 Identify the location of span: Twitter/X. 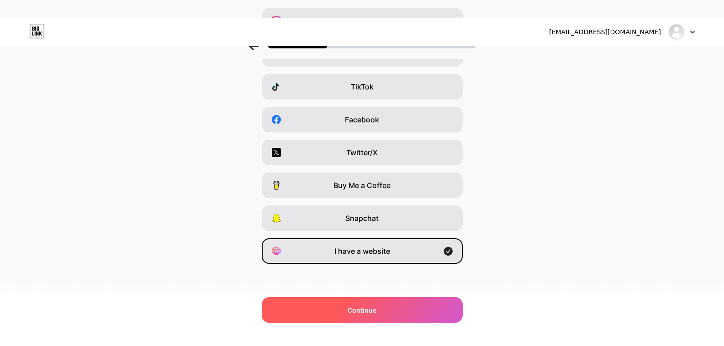
(362, 153).